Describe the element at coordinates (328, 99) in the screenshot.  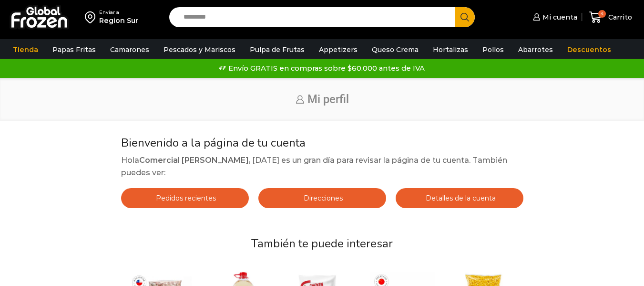
I see `span: Mi perfil` at that location.